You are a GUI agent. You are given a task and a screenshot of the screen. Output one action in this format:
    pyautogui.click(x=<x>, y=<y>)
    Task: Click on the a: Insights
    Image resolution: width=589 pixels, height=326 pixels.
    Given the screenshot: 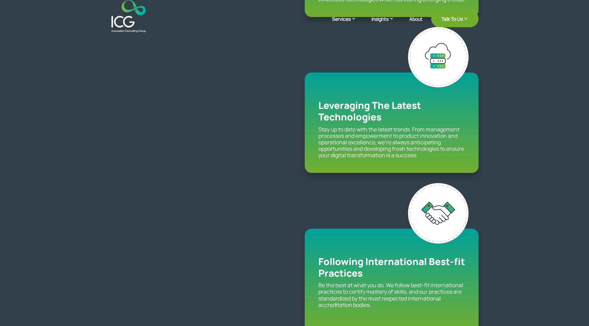 What is the action you would take?
    pyautogui.click(x=386, y=24)
    